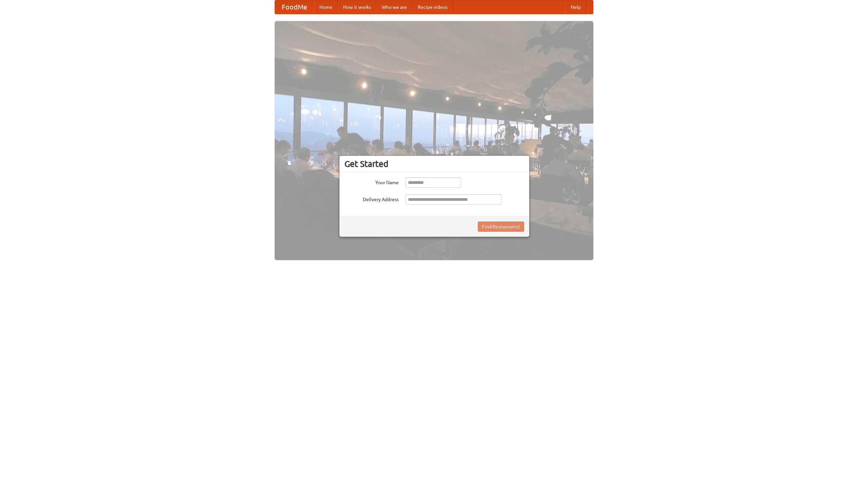 The width and height of the screenshot is (868, 480). Describe the element at coordinates (371, 199) in the screenshot. I see `label: Delivery Address` at that location.